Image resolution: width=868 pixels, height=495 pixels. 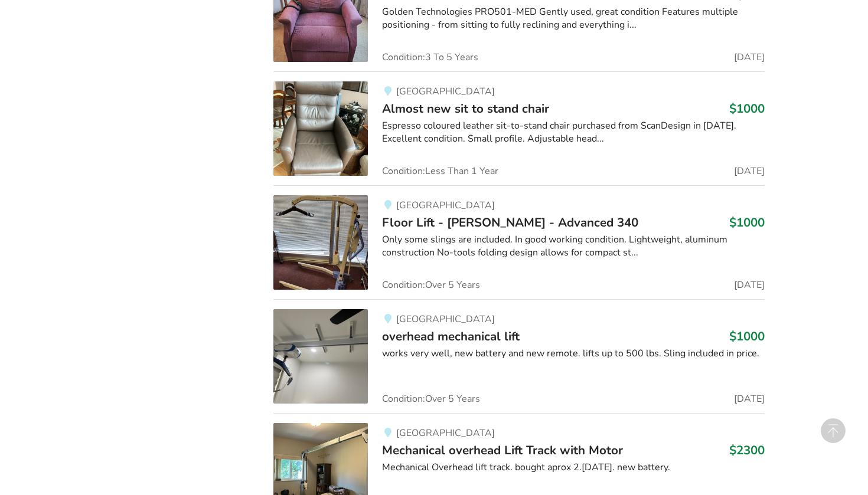 What do you see at coordinates (503, 451) in the screenshot?
I see `span: Mechanical overhead Lift Track with Motor` at bounding box center [503, 451].